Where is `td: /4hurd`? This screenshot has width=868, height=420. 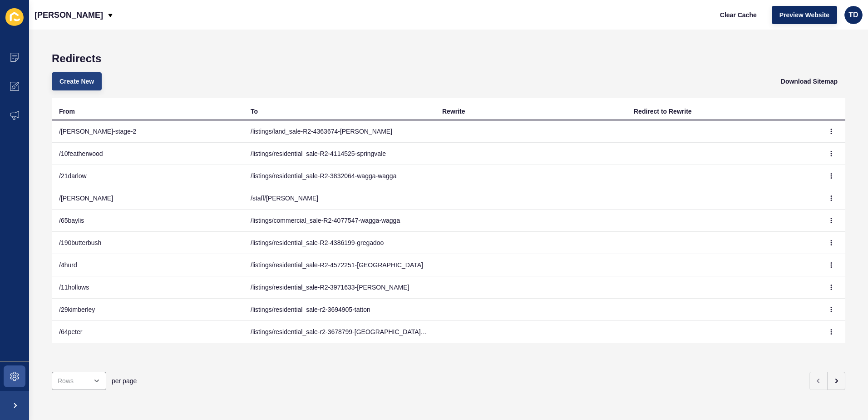
td: /4hurd is located at coordinates (147, 265).